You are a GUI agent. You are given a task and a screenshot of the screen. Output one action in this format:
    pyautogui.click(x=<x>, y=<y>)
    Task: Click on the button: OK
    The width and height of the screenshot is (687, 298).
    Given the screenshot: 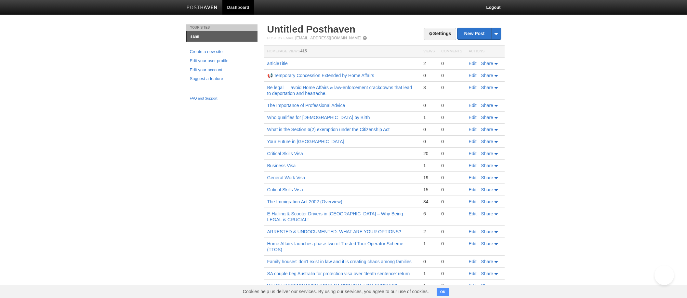 What is the action you would take?
    pyautogui.click(x=443, y=292)
    